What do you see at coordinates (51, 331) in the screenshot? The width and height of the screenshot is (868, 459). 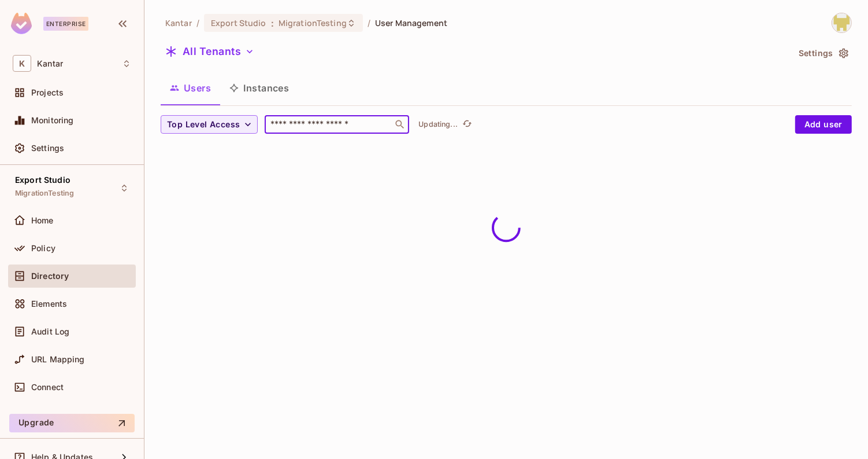 I see `span: Audit Log` at bounding box center [51, 331].